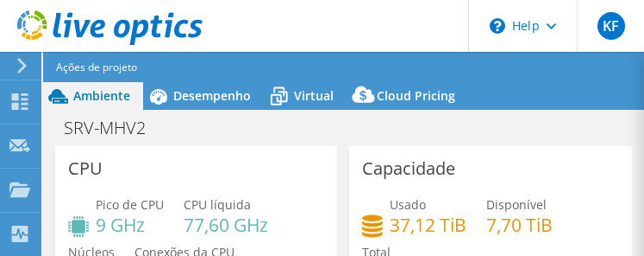  I want to click on h4: 77,60 GHz, so click(226, 224).